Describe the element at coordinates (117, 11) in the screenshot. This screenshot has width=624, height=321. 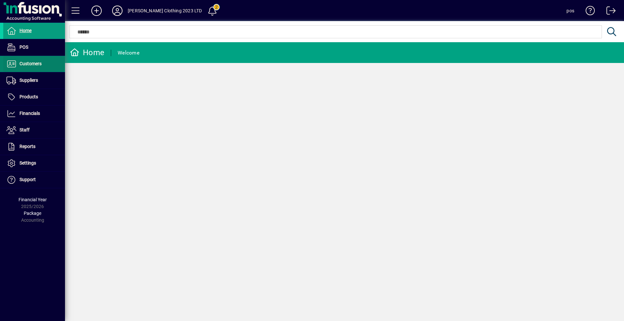
I see `button: Profile` at that location.